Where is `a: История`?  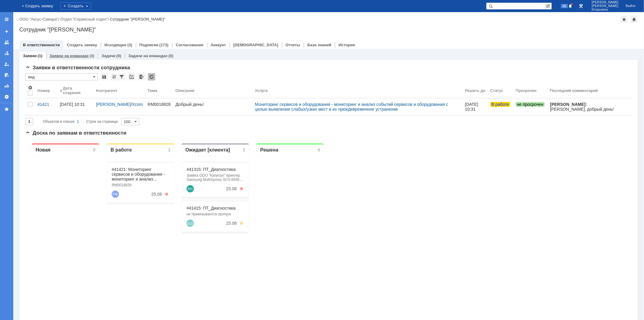
a: История is located at coordinates (347, 44).